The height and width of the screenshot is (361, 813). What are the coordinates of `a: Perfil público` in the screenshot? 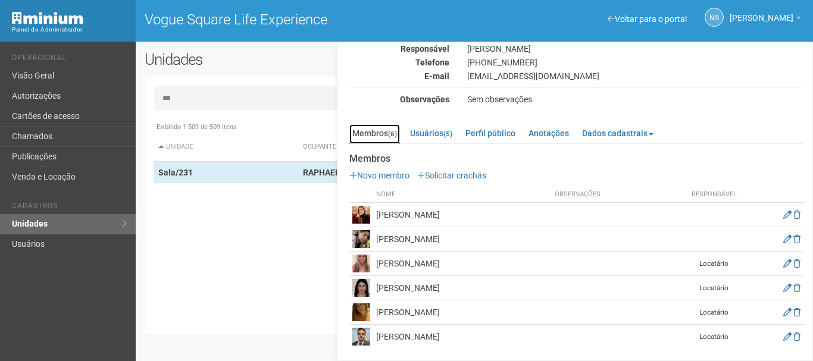 It's located at (491, 133).